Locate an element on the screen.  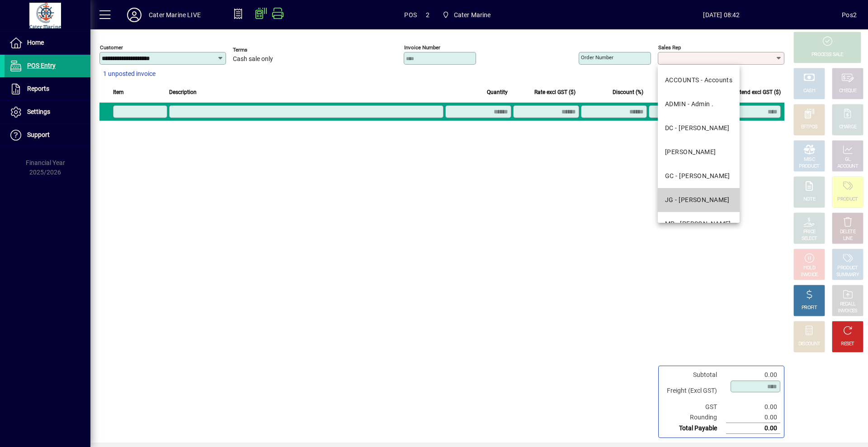
mat-option: ADMIN - Admin . is located at coordinates (698, 104).